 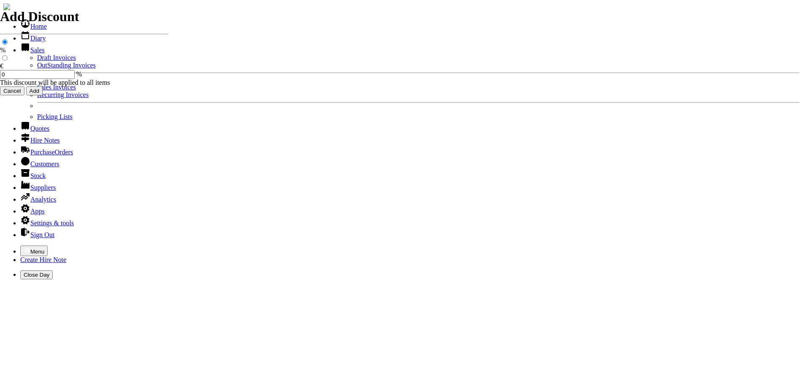 What do you see at coordinates (40, 164) in the screenshot?
I see `a: Customers` at bounding box center [40, 164].